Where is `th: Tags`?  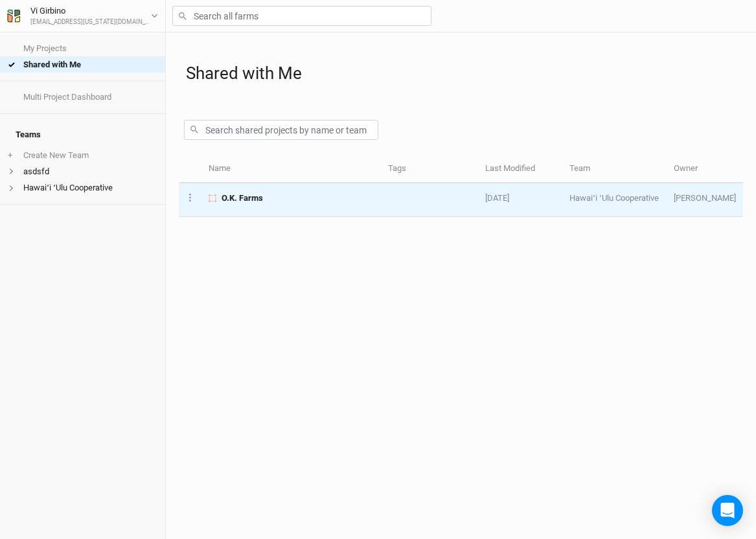 th: Tags is located at coordinates (430, 169).